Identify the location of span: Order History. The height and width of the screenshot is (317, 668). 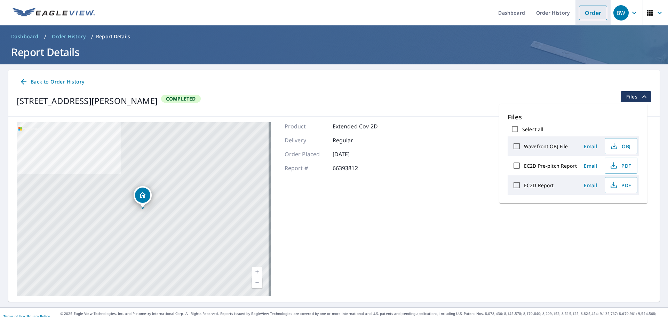
(69, 37).